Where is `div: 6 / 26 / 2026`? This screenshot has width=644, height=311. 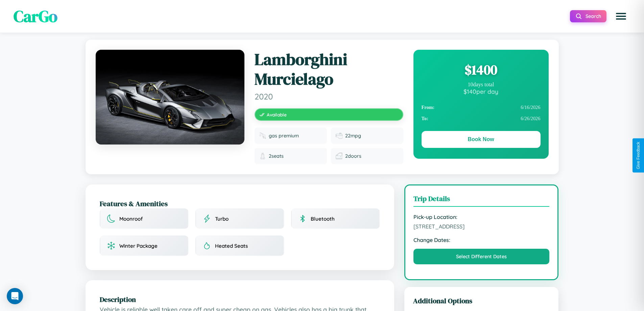 div: 6 / 26 / 2026 is located at coordinates (481, 118).